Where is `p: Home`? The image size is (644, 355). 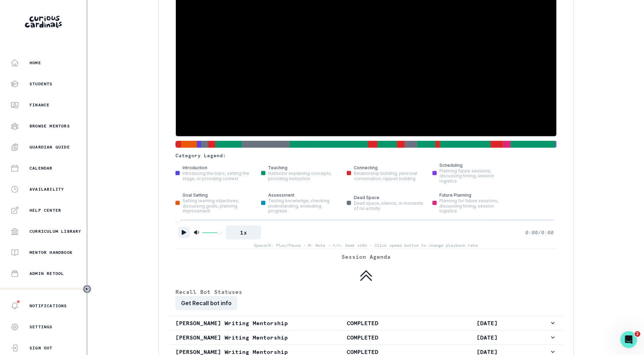
p: Home is located at coordinates (35, 63).